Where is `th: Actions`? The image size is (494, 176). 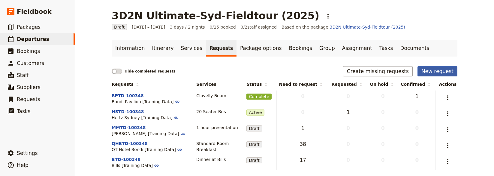 th: Actions is located at coordinates (447, 84).